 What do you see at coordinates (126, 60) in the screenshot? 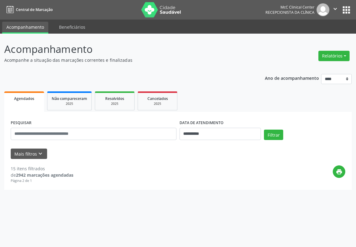
I see `p: Acompanhe a situação das marcações correntes e finalizadas` at bounding box center [126, 60].